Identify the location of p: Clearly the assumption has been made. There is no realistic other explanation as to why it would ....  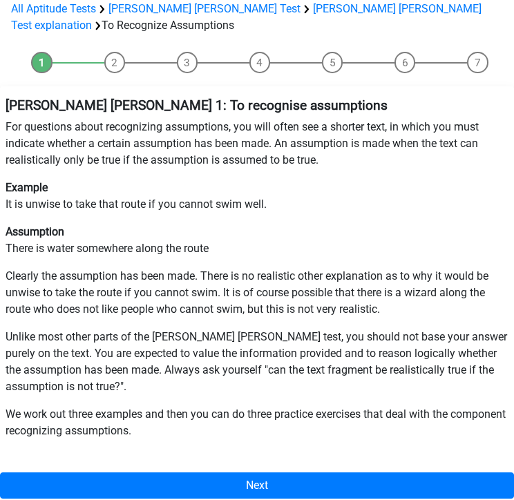
(257, 293).